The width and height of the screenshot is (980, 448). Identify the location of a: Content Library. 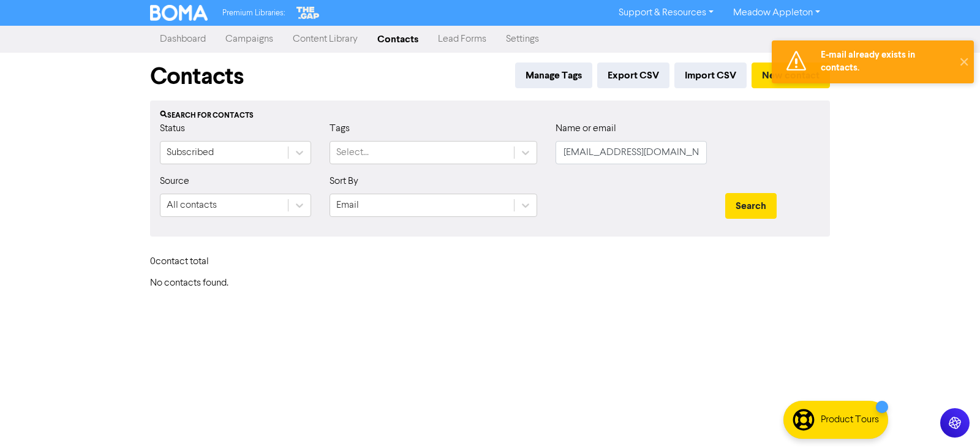
(325, 39).